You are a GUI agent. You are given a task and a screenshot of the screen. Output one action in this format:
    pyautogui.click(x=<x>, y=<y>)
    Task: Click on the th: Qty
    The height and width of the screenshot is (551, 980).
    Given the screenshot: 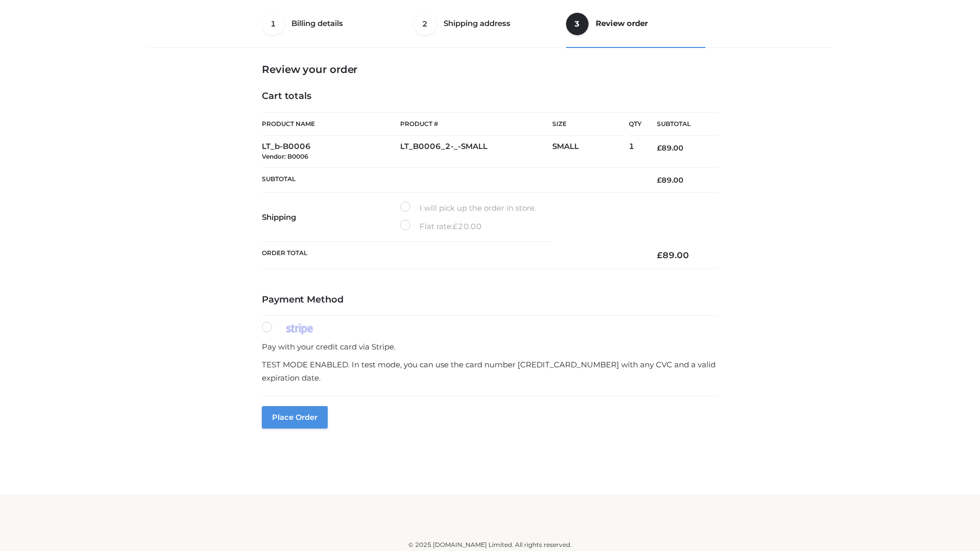 What is the action you would take?
    pyautogui.click(x=635, y=124)
    